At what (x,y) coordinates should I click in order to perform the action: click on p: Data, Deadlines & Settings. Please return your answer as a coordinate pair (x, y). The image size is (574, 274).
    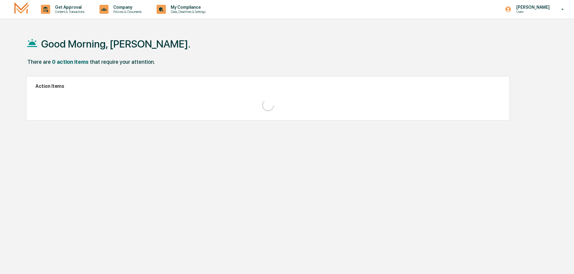
    Looking at the image, I should click on (187, 12).